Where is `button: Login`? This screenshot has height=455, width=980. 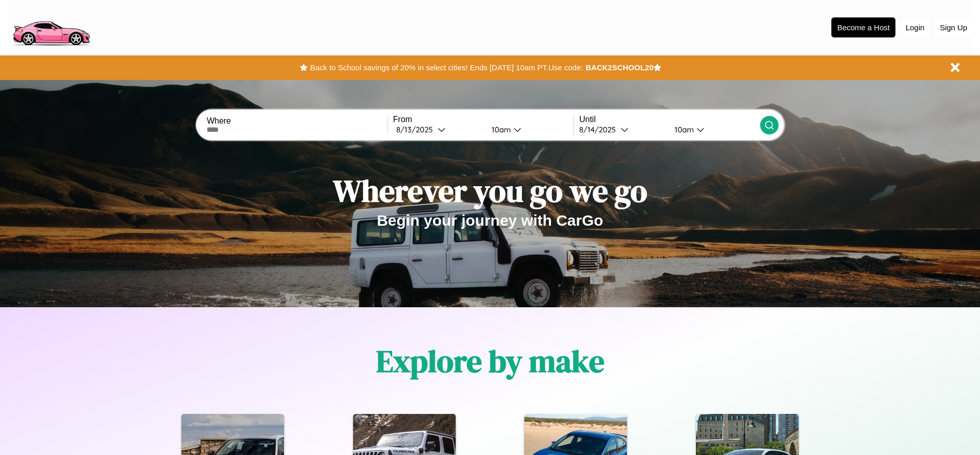 button: Login is located at coordinates (915, 27).